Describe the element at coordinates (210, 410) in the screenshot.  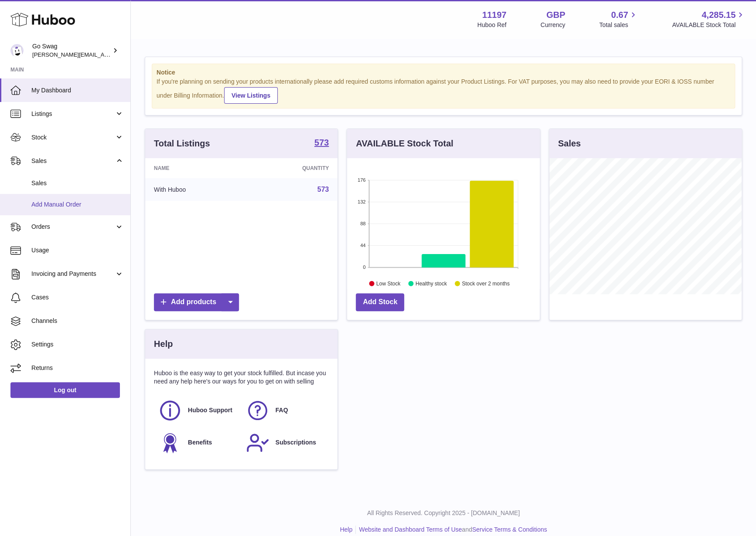
I see `span: Huboo Support` at that location.